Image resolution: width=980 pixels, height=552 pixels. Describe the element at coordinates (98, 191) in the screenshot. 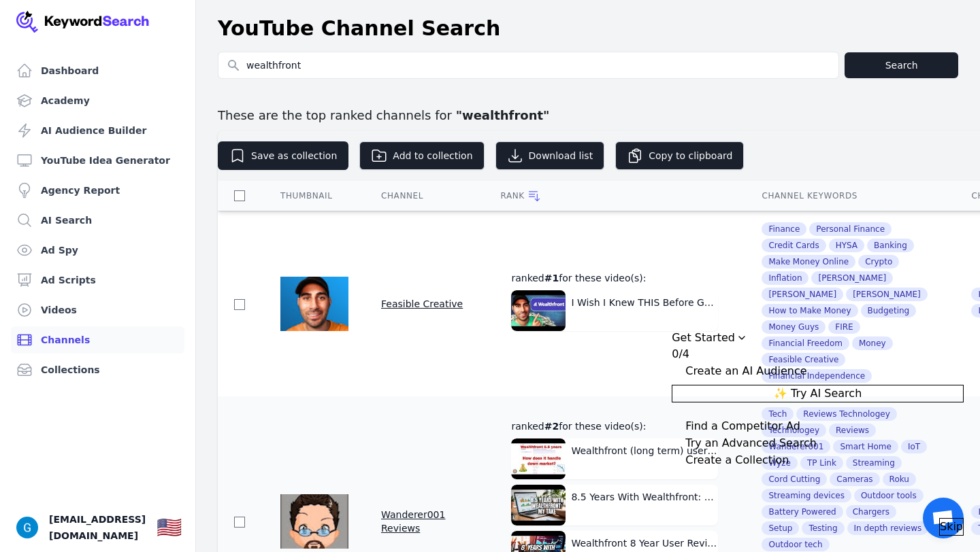

I see `a: Agency Report` at that location.